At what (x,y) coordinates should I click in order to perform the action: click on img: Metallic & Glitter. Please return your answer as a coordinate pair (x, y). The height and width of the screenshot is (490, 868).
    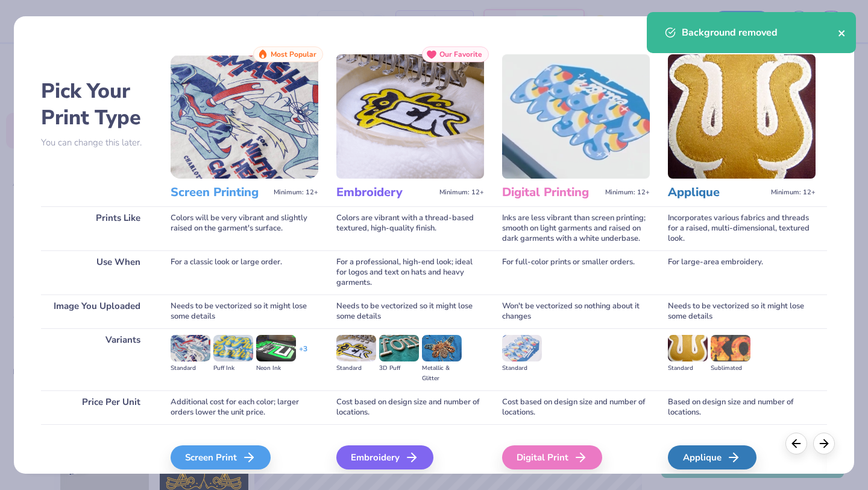
    Looking at the image, I should click on (442, 348).